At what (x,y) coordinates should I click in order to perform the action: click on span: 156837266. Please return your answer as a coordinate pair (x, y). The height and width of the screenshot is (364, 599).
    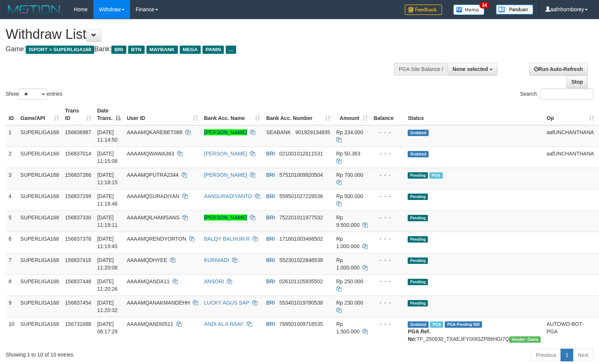
    Looking at the image, I should click on (78, 175).